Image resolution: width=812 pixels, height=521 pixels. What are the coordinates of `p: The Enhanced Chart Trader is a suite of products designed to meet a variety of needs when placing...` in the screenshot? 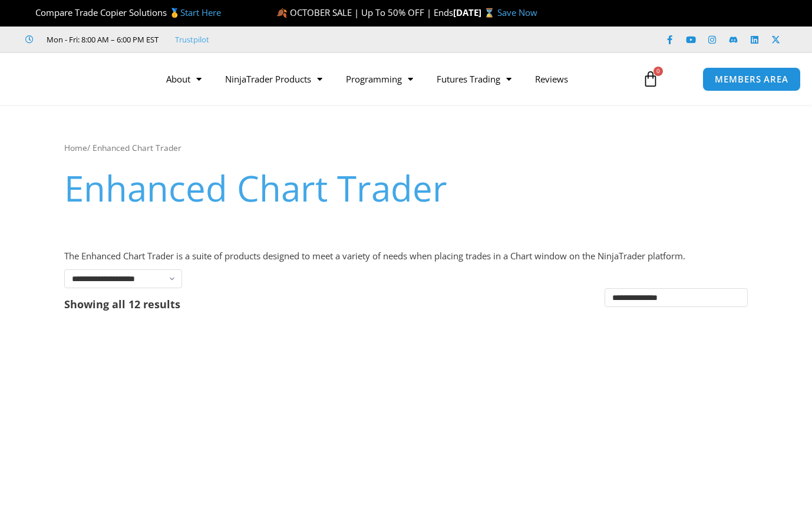 It's located at (406, 256).